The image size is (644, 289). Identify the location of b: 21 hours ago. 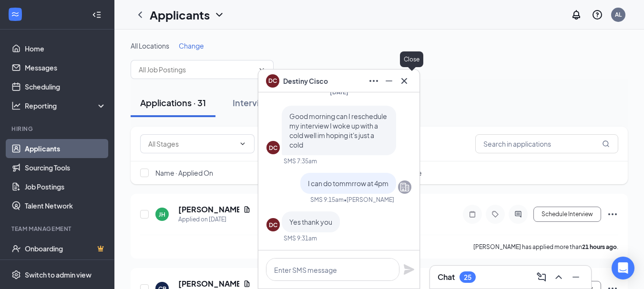
(599, 247).